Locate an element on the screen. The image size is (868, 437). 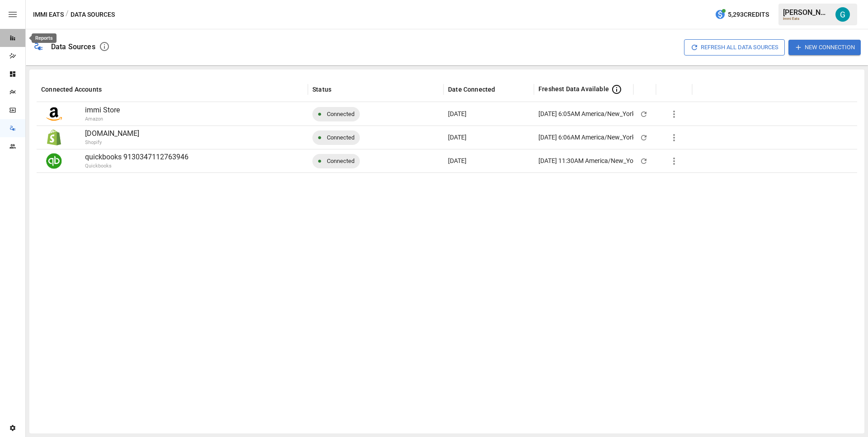
div: Jul 13 2023 is located at coordinates (489, 161).